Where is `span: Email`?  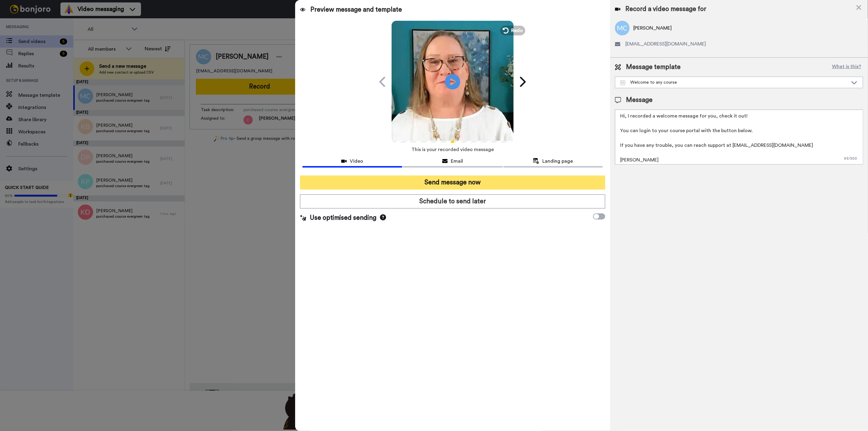
span: Email is located at coordinates (457, 161).